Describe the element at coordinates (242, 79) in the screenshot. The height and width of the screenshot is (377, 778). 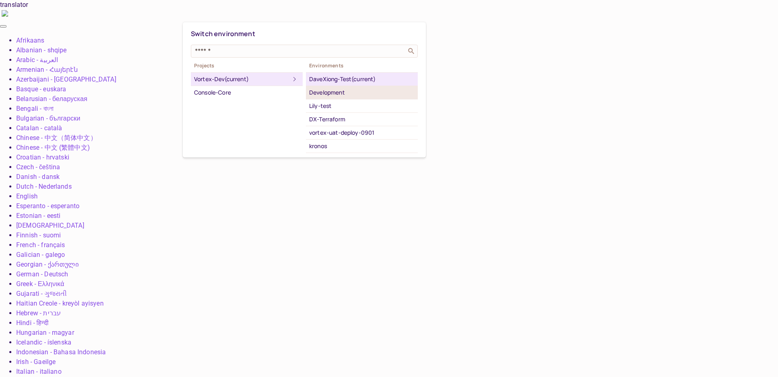
I see `div: Vortex-Dev (current)` at that location.